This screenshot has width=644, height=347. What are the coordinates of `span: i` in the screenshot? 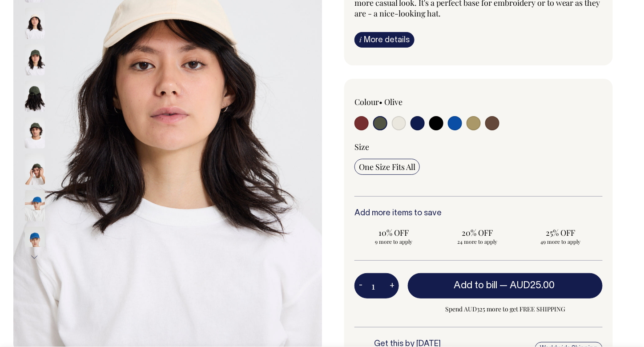 It's located at (360, 39).